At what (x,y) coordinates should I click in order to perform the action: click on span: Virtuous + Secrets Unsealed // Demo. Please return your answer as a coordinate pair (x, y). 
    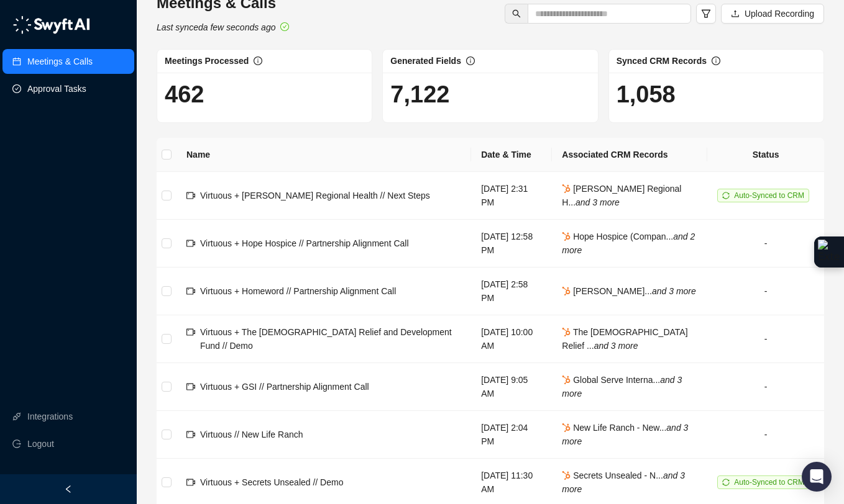
    Looking at the image, I should click on (272, 482).